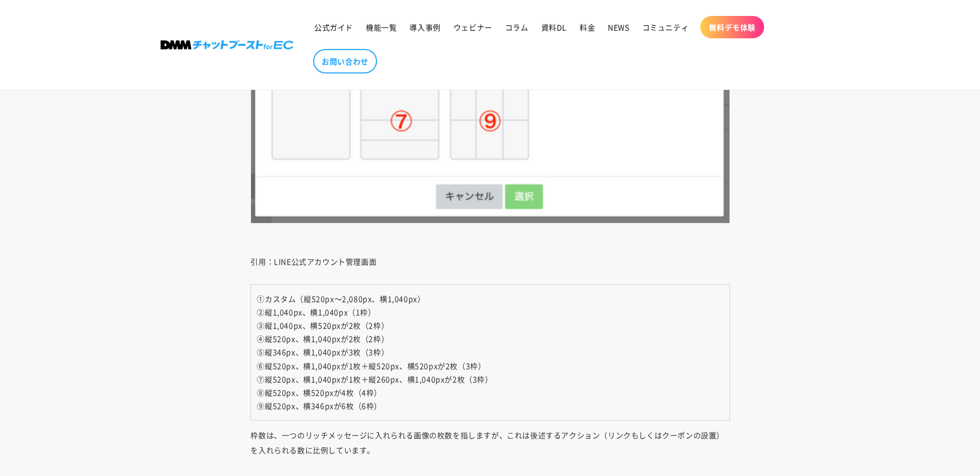 This screenshot has height=476, width=980. I want to click on span: ②縦1,040px、横1,040px（1枠）, so click(316, 311).